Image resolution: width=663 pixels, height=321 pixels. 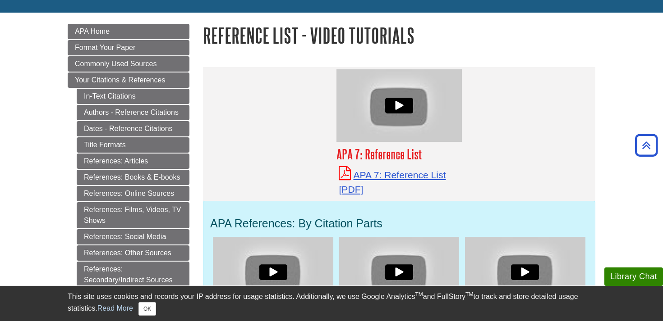 What do you see at coordinates (133, 145) in the screenshot?
I see `a: Title Formats` at bounding box center [133, 145].